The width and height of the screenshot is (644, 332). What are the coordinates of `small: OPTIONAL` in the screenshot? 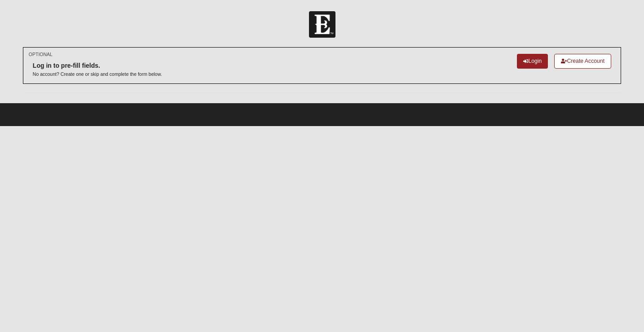 It's located at (40, 55).